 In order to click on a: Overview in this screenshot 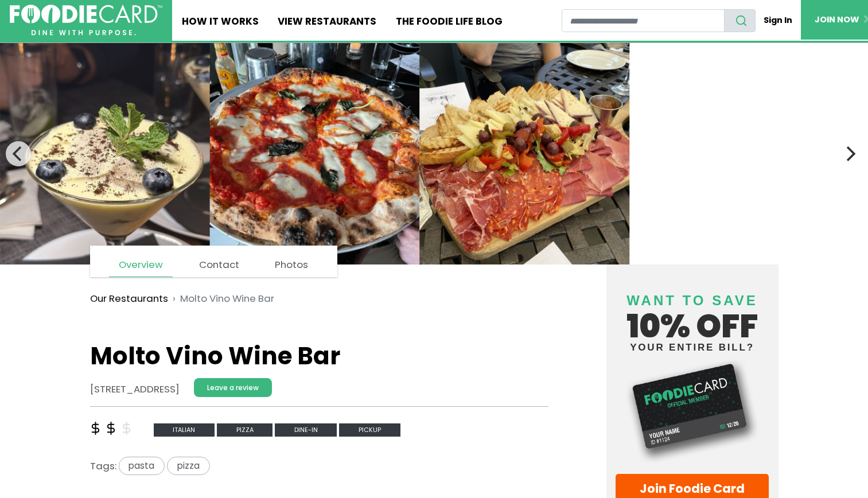, I will do `click(140, 265)`.